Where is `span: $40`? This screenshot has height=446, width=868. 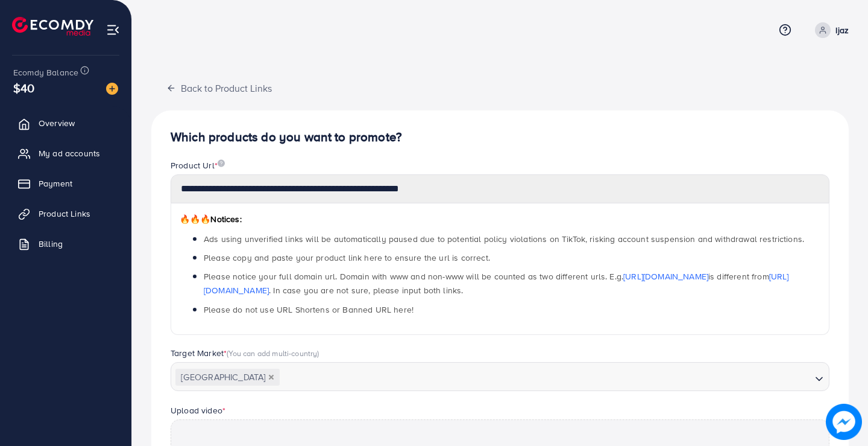
span: $40 is located at coordinates (24, 87).